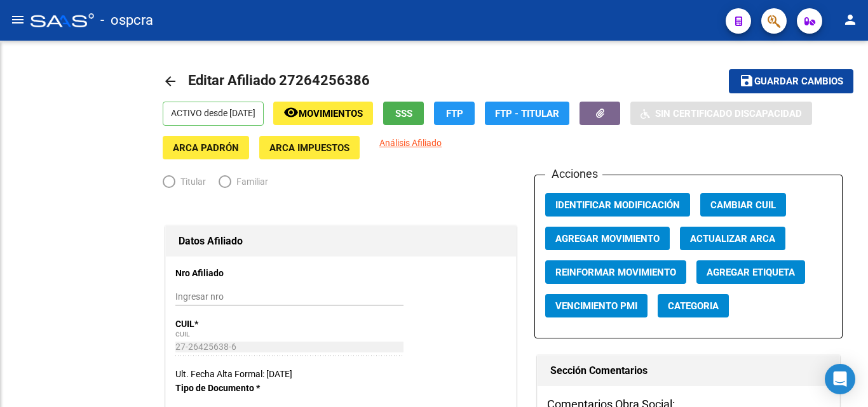 This screenshot has height=407, width=868. What do you see at coordinates (206, 147) in the screenshot?
I see `button: ARCA Padrón` at bounding box center [206, 147].